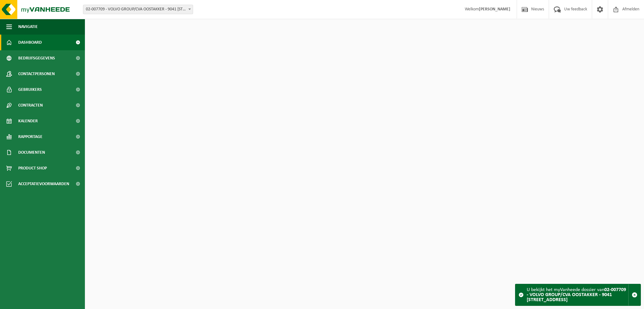  I want to click on span: Contactpersonen, so click(37, 74).